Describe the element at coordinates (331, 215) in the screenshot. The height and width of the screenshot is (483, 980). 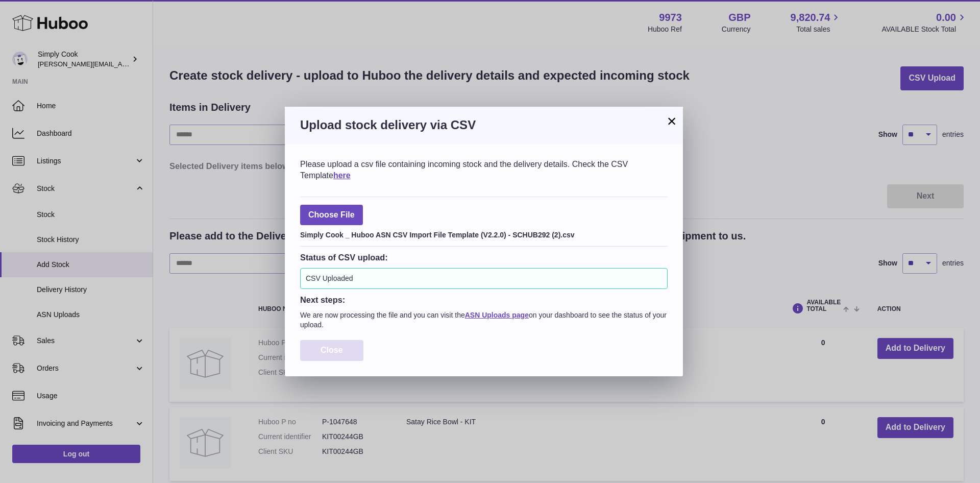
I see `span: Choose File` at that location.